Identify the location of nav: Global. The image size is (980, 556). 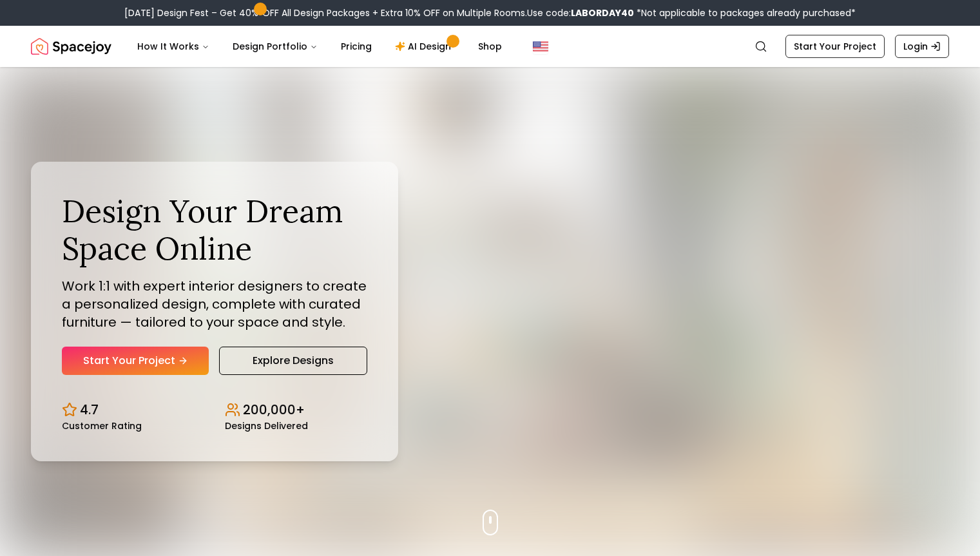
(490, 47).